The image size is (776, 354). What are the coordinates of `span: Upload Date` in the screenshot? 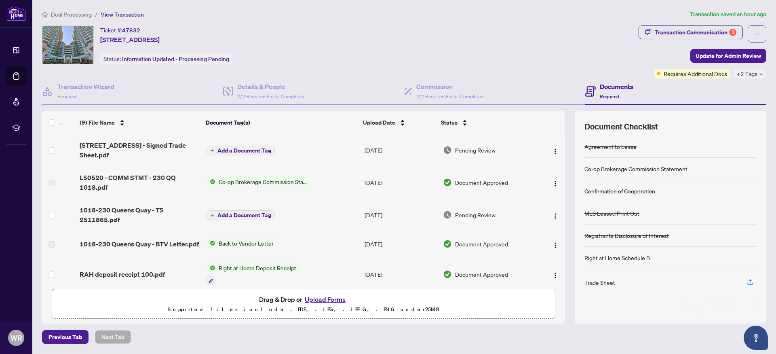 It's located at (379, 122).